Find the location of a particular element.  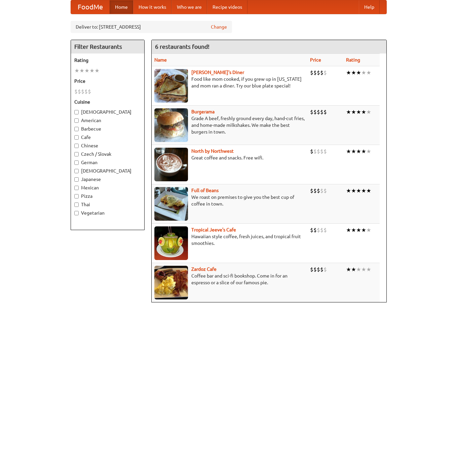

img: north.jpg is located at coordinates (171, 164).